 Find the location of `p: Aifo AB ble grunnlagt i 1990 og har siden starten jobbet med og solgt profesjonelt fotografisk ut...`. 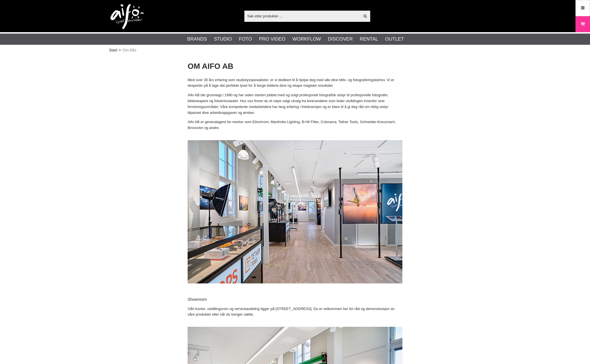

p: Aifo AB ble grunnlagt i 1990 og har siden starten jobbet med og solgt profesjonelt fotografisk ut... is located at coordinates (295, 104).